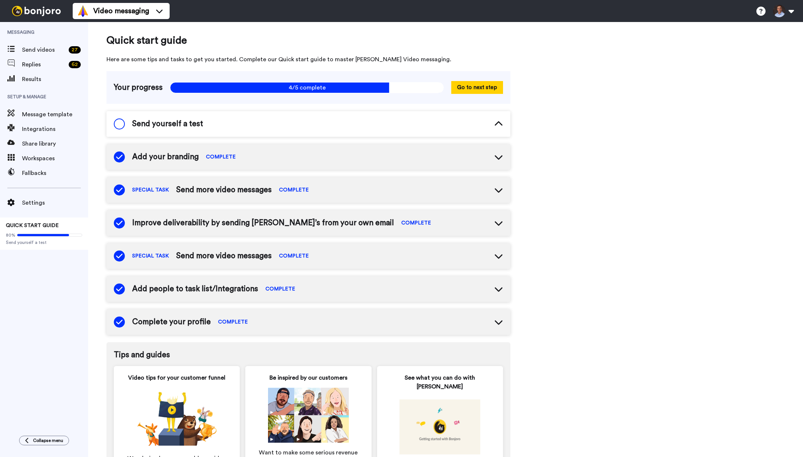  What do you see at coordinates (11, 235) in the screenshot?
I see `span: 80%` at bounding box center [11, 235].